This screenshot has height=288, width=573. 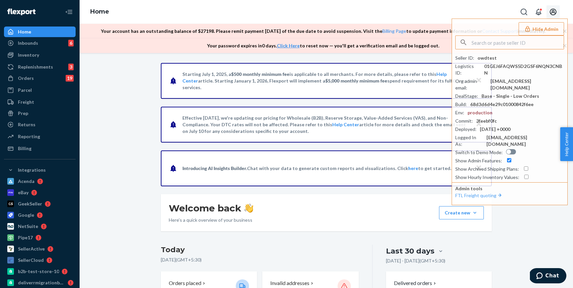 What do you see at coordinates (517, 42) in the screenshot?
I see `input: Search or paste seller ID` at bounding box center [517, 42].